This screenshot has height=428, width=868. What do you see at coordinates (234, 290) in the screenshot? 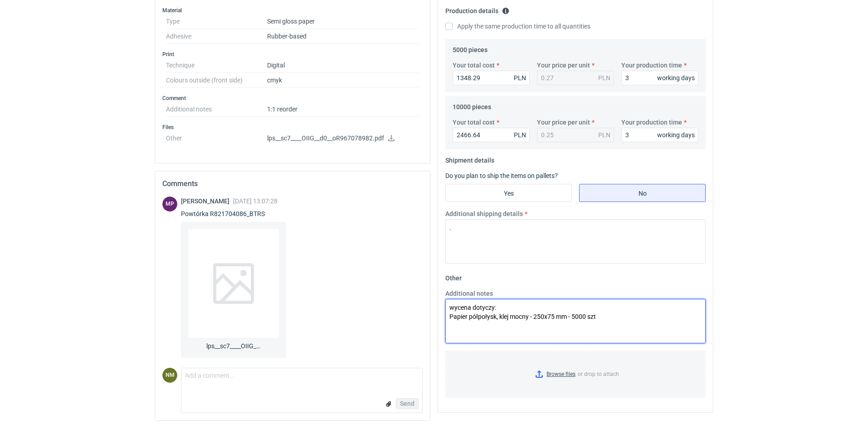
I see `a: lps__sc7____OIIG__d0__oR967078982.pdf` at bounding box center [234, 290].